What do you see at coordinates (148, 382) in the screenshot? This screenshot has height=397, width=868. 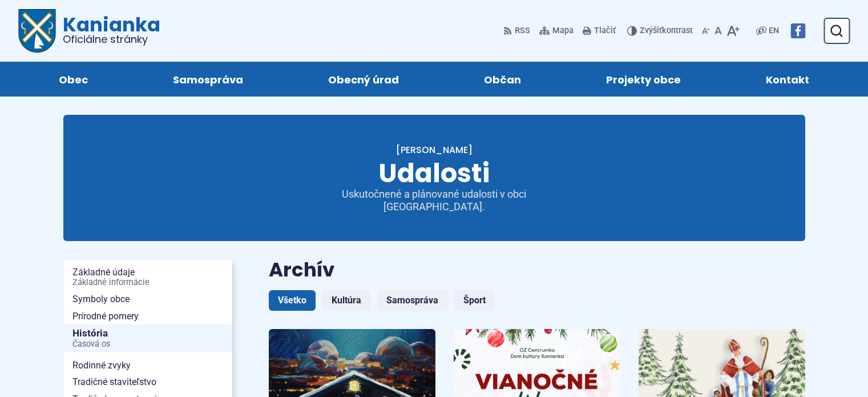 I see `span: Tradičné staviteľstvo` at bounding box center [148, 382].